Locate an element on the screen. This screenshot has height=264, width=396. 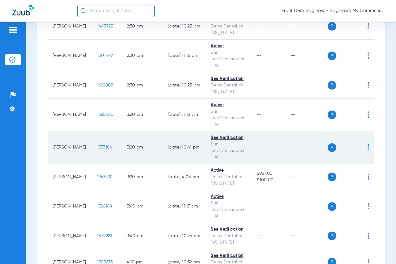
span: 1445723 is located at coordinates (105, 26).